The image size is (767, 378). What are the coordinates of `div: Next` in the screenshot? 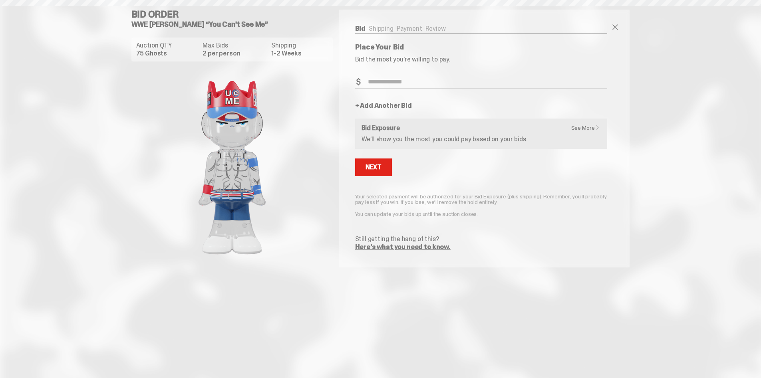 It's located at (373, 167).